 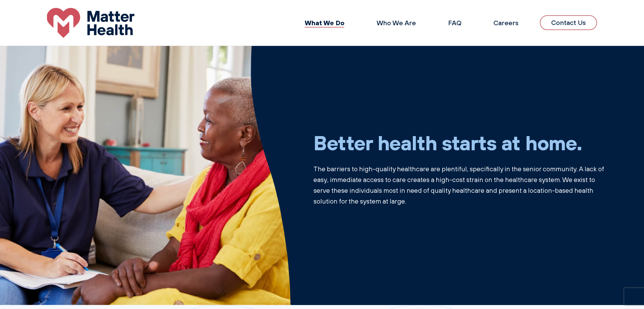 What do you see at coordinates (396, 23) in the screenshot?
I see `a: Who We Are` at bounding box center [396, 23].